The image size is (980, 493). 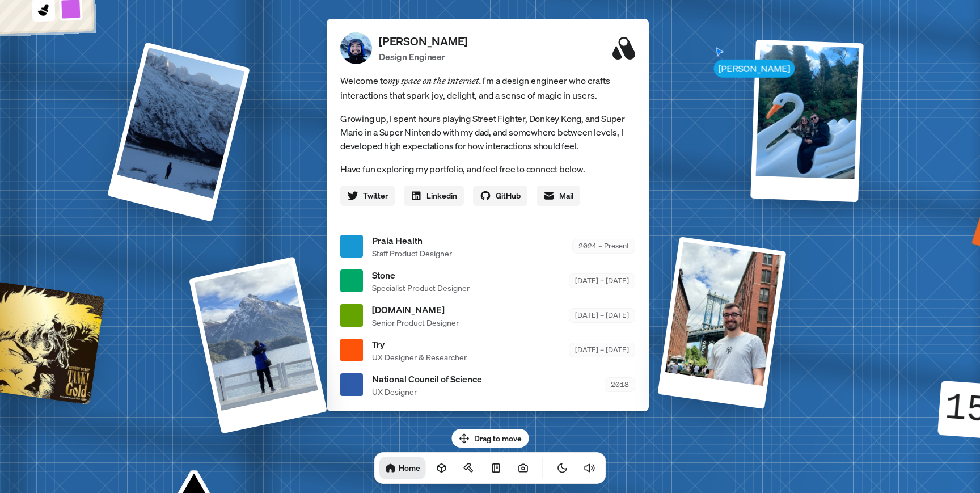 What do you see at coordinates (412, 240) in the screenshot?
I see `span: Praia Health` at bounding box center [412, 240].